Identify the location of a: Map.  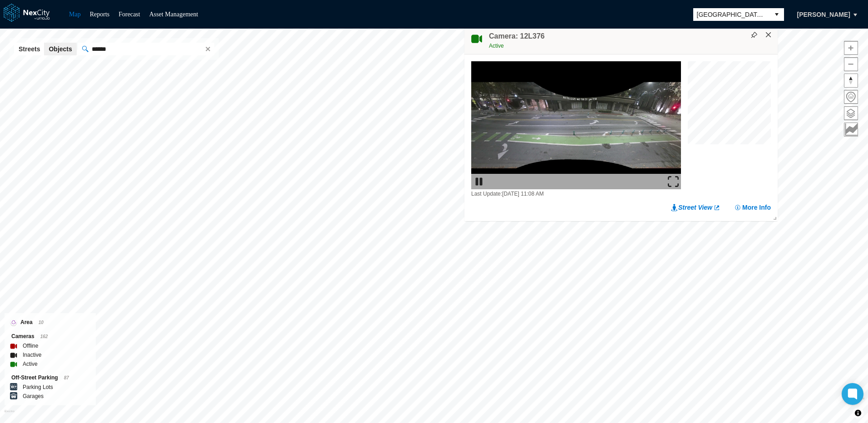
(75, 14).